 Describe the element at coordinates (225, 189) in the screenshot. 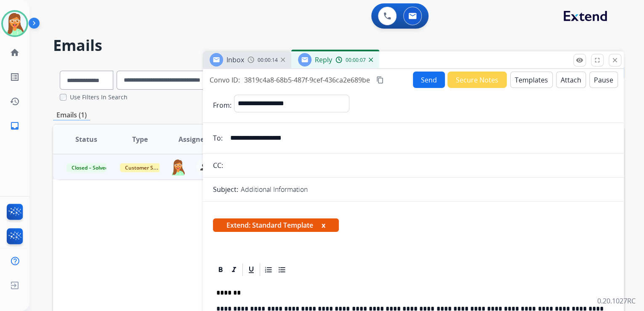

I see `p: Subject:` at that location.